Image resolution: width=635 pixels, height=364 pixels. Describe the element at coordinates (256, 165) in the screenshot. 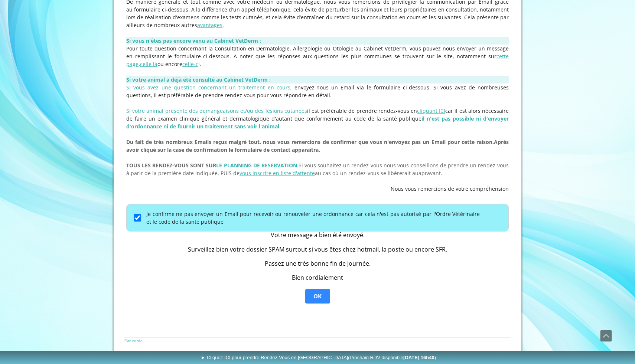

I see `a: LE PLANNING DE RESERVATION` at that location.